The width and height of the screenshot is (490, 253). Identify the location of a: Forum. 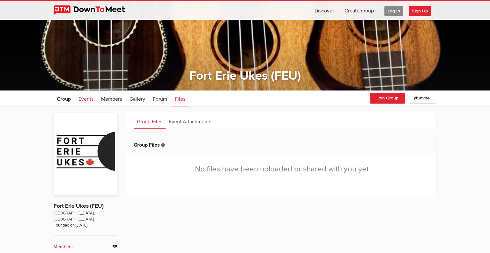
(160, 98).